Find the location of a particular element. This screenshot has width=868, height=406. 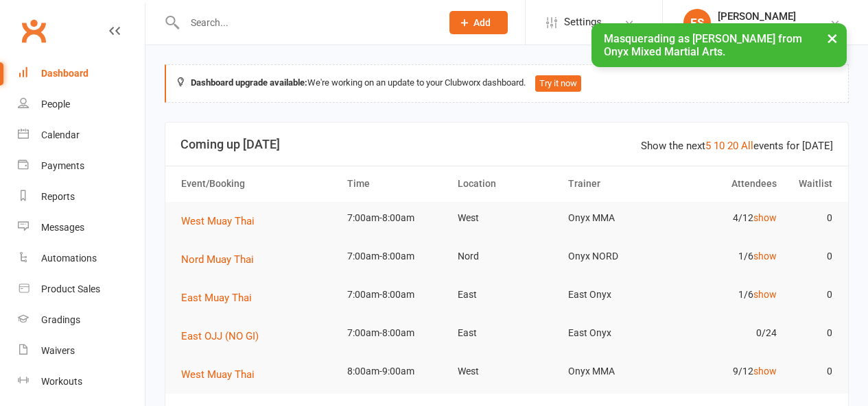

a: Automations is located at coordinates (81, 259).